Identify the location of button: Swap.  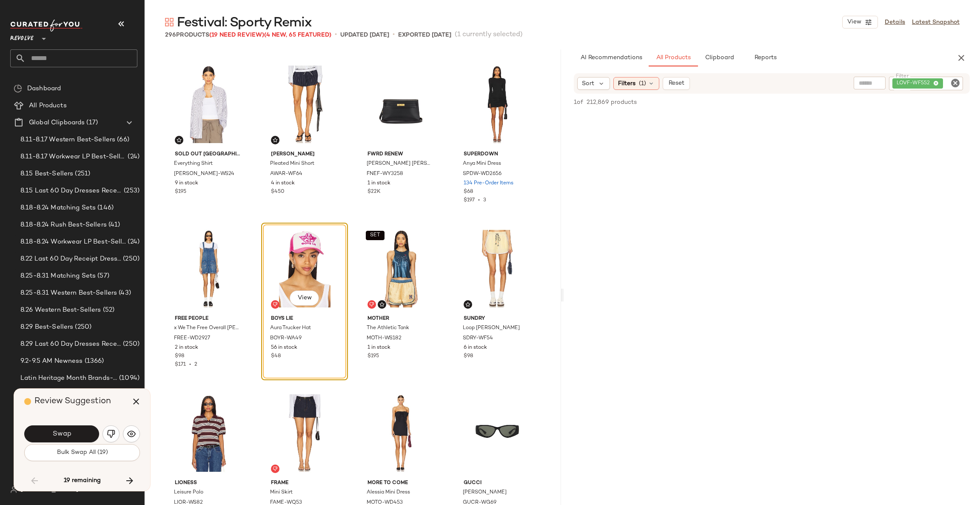
(62, 434).